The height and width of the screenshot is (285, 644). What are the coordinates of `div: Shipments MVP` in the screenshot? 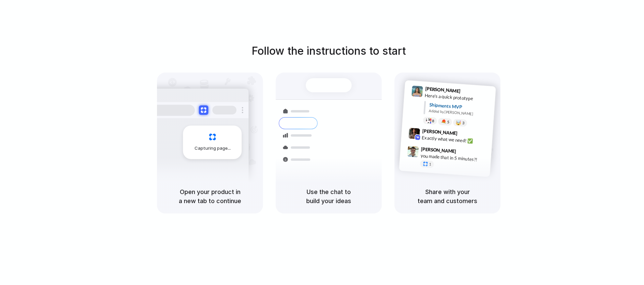 It's located at (460, 107).